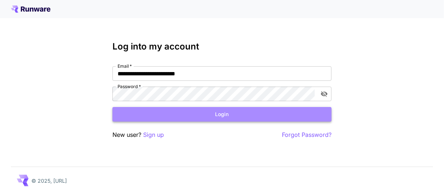  What do you see at coordinates (153, 135) in the screenshot?
I see `button: Sign up` at bounding box center [153, 135].